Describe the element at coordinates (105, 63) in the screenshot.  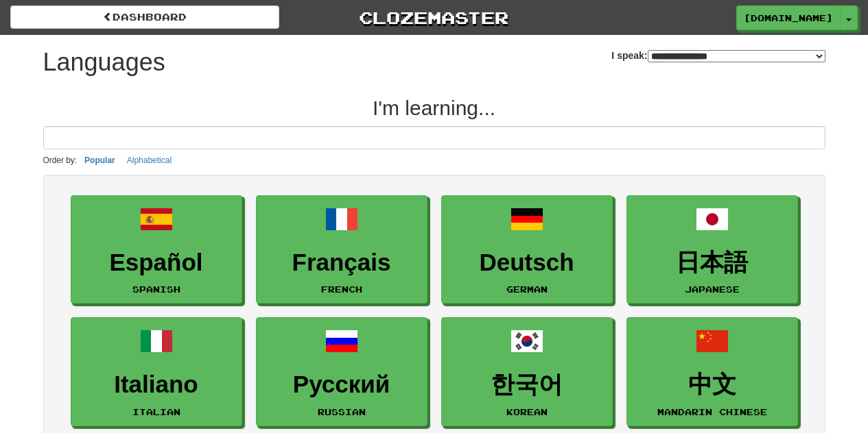
I see `h1: Languages` at that location.